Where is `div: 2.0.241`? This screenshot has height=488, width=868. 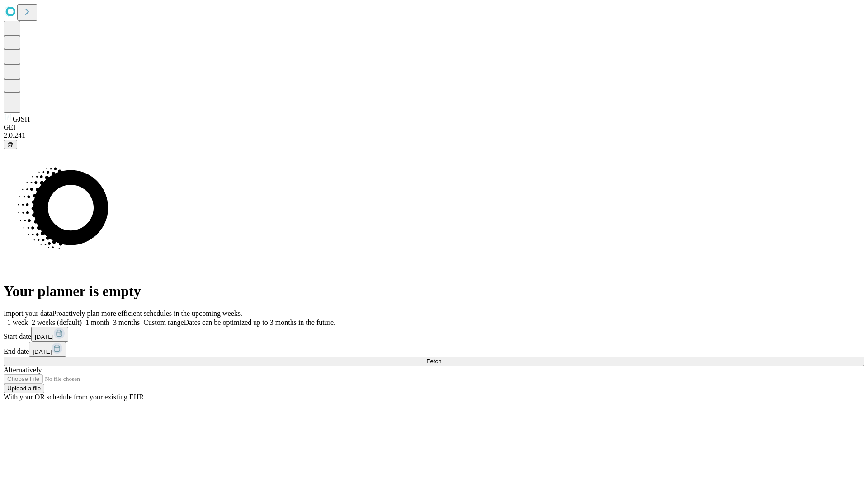 div: 2.0.241 is located at coordinates (434, 135).